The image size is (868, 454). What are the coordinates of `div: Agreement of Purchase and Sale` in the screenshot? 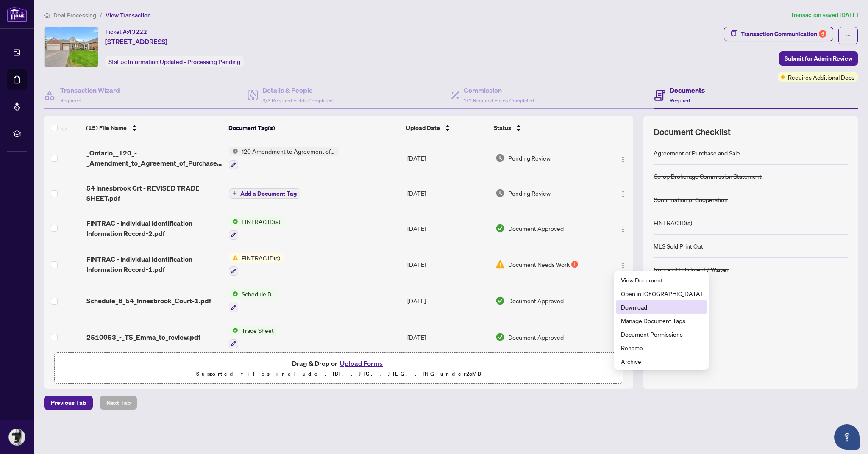 It's located at (697, 153).